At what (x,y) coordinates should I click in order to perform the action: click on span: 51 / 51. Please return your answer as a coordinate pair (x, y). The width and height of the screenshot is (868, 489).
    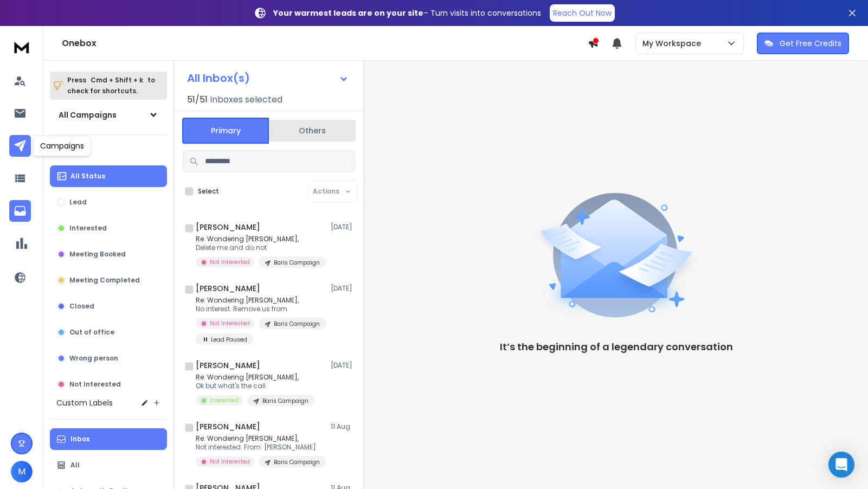
    Looking at the image, I should click on (198, 99).